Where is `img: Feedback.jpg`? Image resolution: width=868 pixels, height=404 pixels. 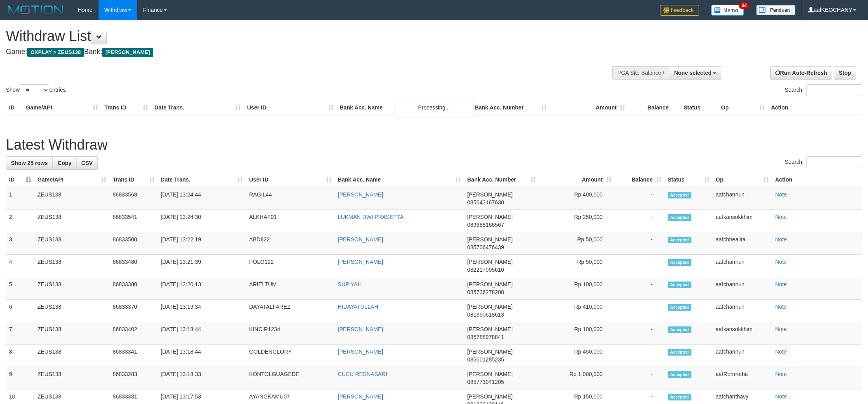 img: Feedback.jpg is located at coordinates (680, 10).